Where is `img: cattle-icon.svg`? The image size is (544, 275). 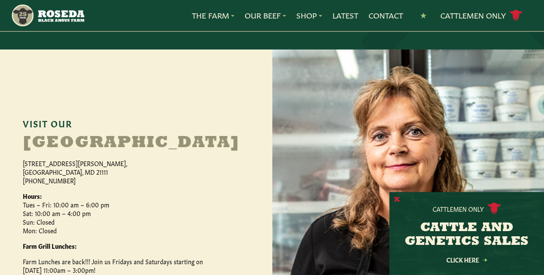
img: cattle-icon.svg is located at coordinates (494, 208).